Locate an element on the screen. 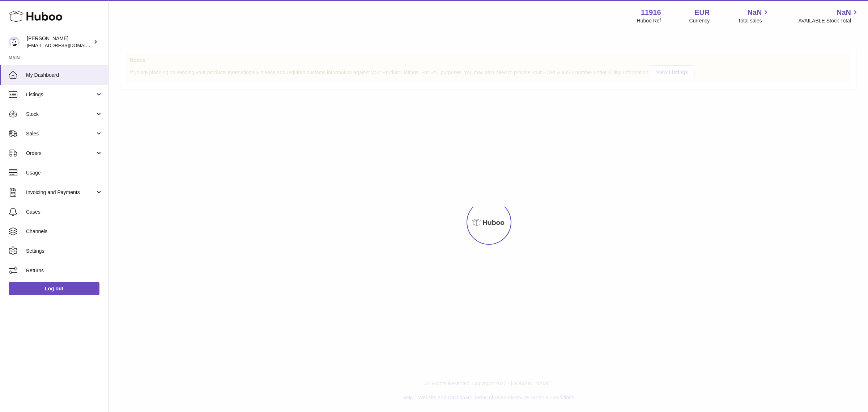  span: Stock is located at coordinates (60, 114).